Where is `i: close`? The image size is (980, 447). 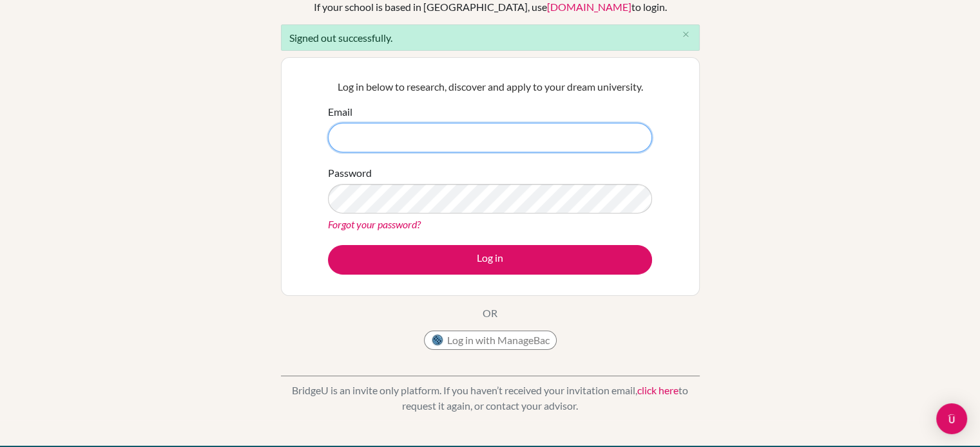 i: close is located at coordinates (685, 34).